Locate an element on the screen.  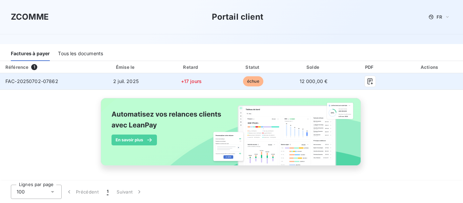
div: Factures à payer is located at coordinates (30, 54).